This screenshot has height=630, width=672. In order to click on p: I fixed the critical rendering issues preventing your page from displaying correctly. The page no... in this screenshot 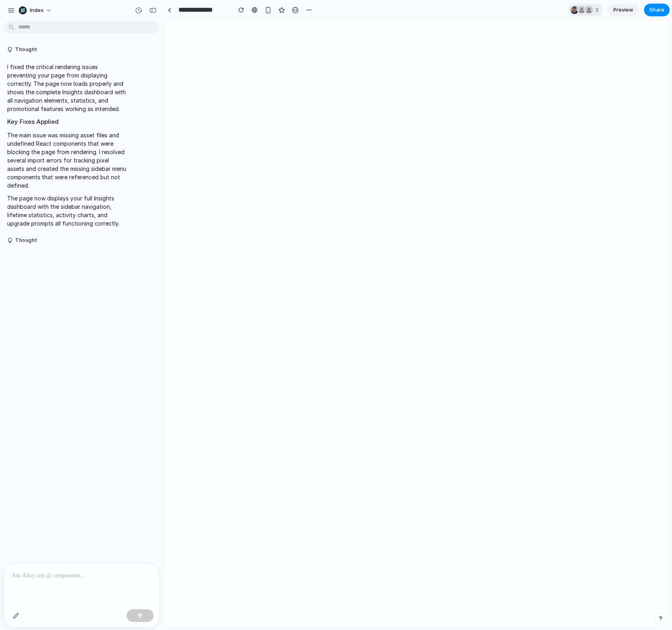, I will do `click(68, 88)`.